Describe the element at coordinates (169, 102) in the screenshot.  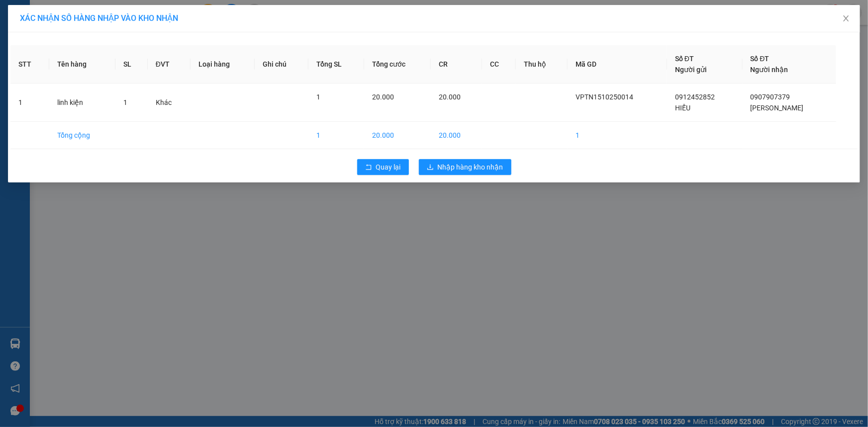
I see `td: Khác` at that location.